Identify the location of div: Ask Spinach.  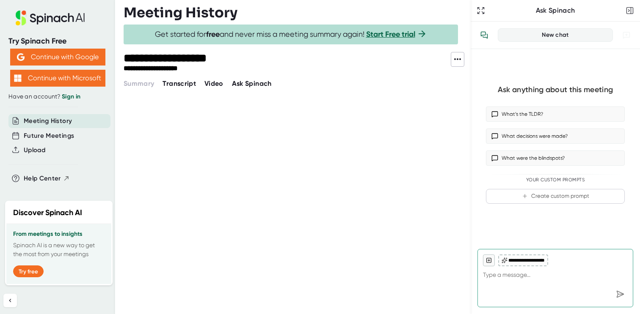
(555, 11).